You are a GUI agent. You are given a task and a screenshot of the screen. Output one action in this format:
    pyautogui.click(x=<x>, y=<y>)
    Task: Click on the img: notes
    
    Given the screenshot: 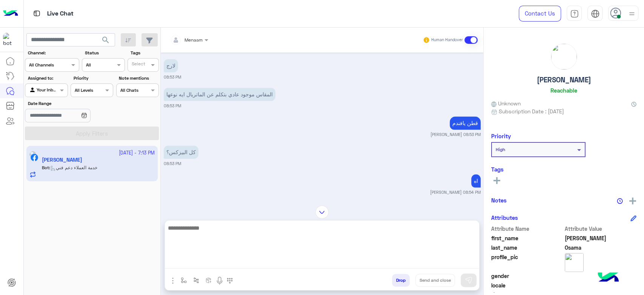 What is the action you would take?
    pyautogui.click(x=620, y=201)
    